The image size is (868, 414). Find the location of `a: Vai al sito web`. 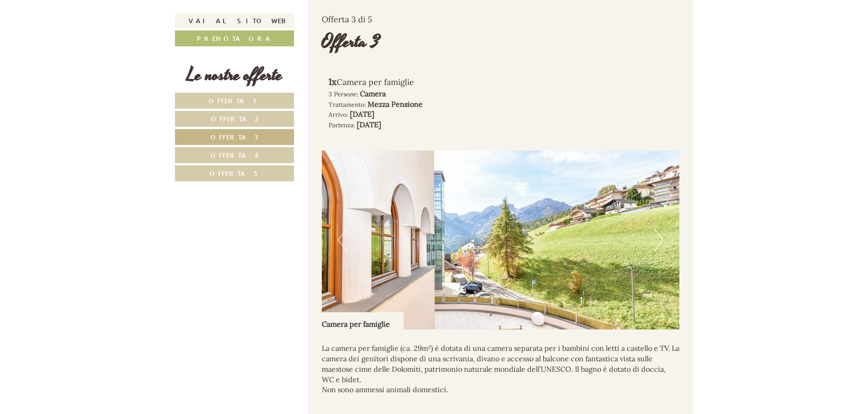

a: Vai al sito web is located at coordinates (235, 21).